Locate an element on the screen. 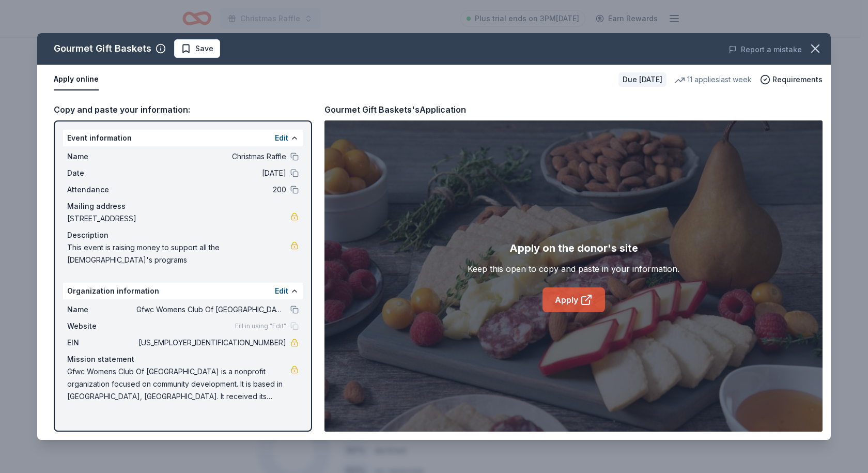  span: Christmas Raffle is located at coordinates (211, 157).